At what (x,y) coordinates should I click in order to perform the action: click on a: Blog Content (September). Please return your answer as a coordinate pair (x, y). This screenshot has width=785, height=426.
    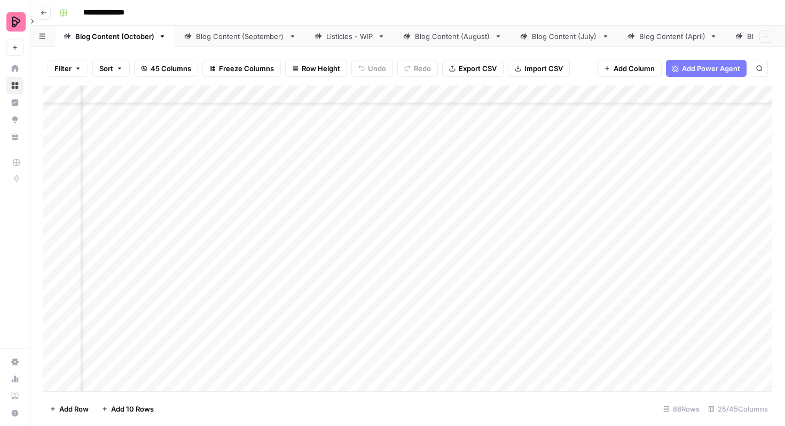
    Looking at the image, I should click on (240, 36).